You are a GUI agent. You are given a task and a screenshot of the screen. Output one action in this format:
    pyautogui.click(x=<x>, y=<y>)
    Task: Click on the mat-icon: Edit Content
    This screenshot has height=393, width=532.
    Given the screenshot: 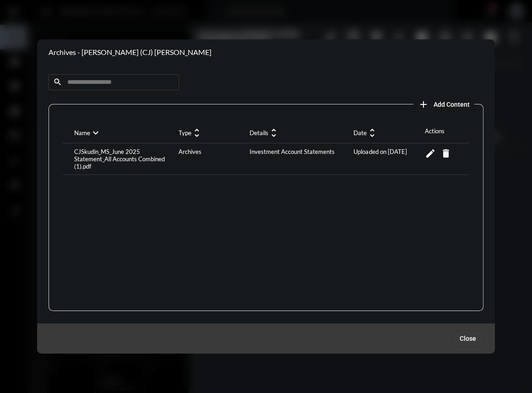 What is the action you would take?
    pyautogui.click(x=430, y=154)
    